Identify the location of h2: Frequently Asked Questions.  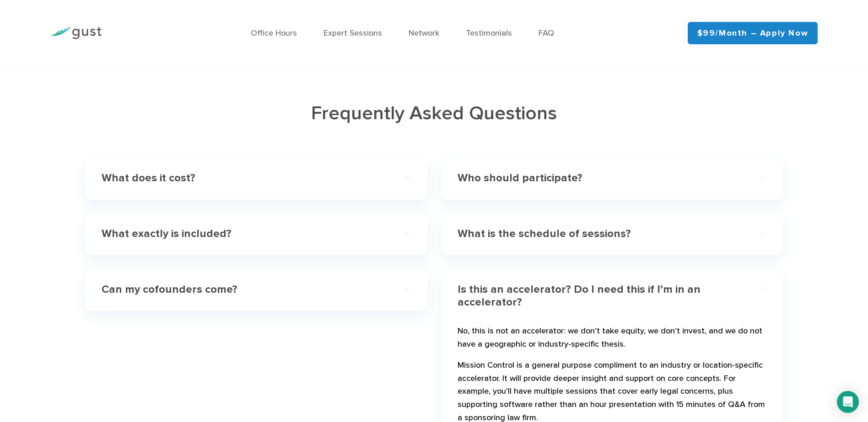
(434, 114).